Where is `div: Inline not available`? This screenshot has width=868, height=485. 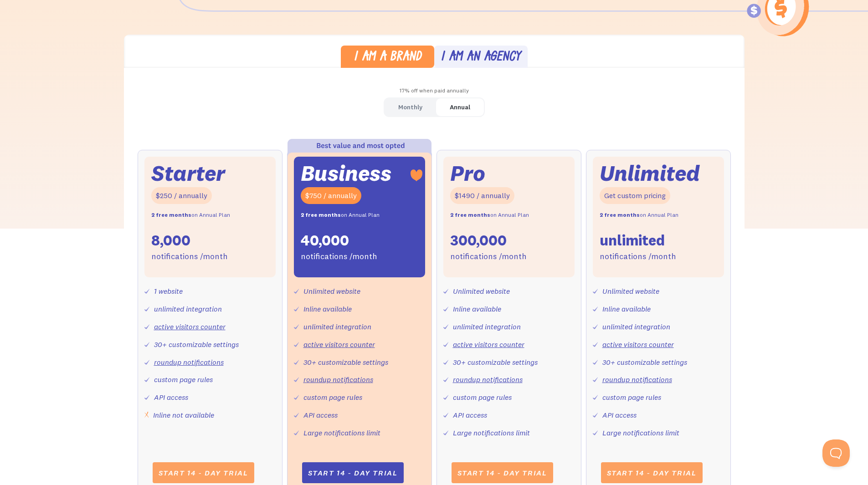
div: Inline not available is located at coordinates (184, 415).